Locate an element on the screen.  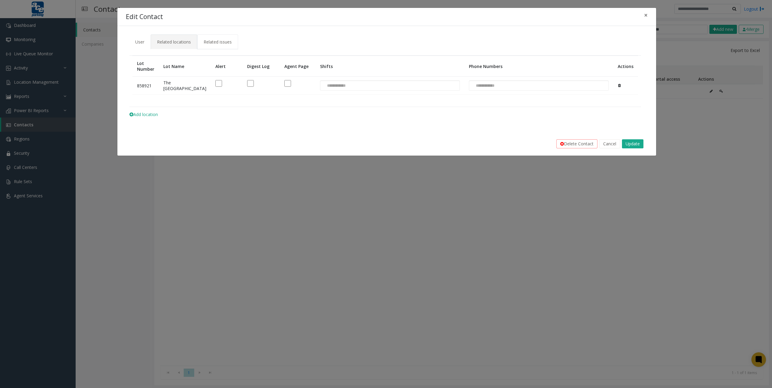
span: User is located at coordinates (140, 42).